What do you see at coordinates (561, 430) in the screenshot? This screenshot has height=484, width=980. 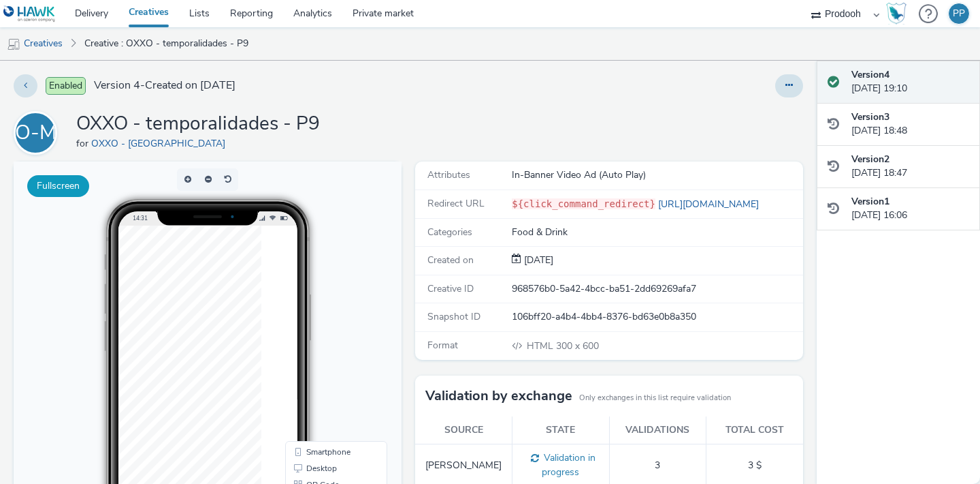 I see `th: State` at bounding box center [561, 430].